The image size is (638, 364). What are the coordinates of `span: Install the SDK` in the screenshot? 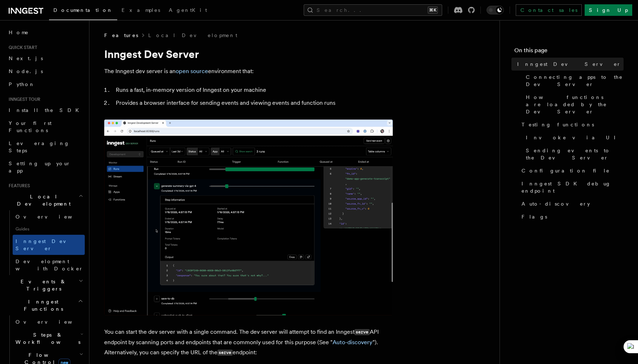 It's located at (46, 110).